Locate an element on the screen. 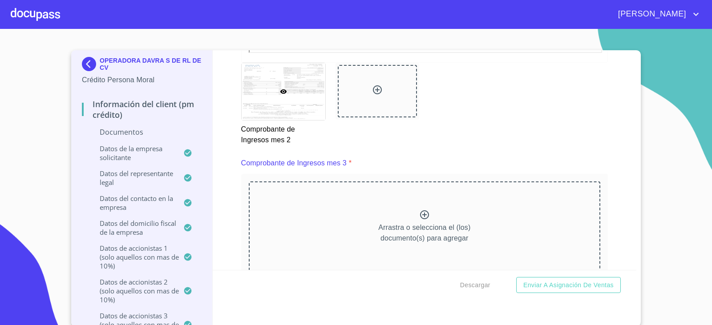 Image resolution: width=712 pixels, height=325 pixels. button: account of current user is located at coordinates (656, 14).